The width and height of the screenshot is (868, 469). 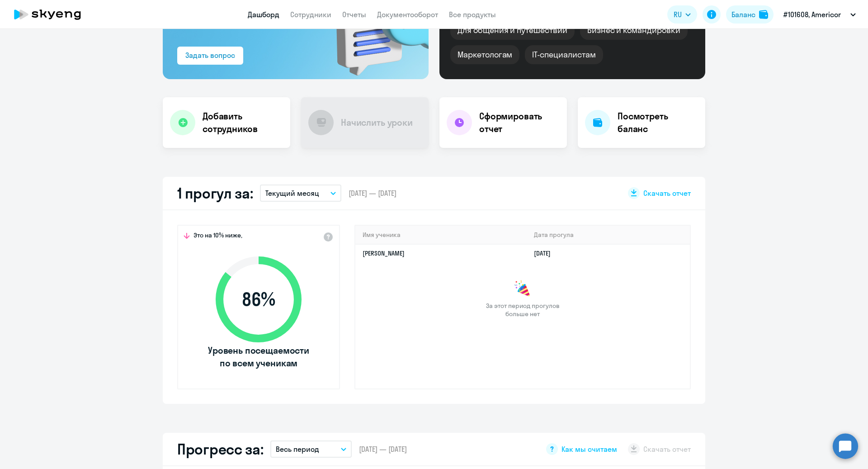 What do you see at coordinates (484, 54) in the screenshot?
I see `div: Маркетологам` at bounding box center [484, 54].